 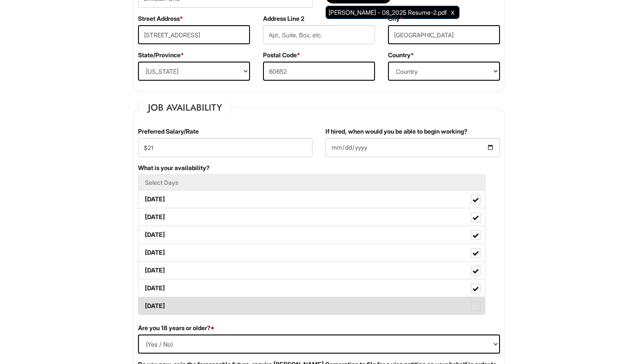 I want to click on label: Are you 18 years or older?, so click(x=176, y=328).